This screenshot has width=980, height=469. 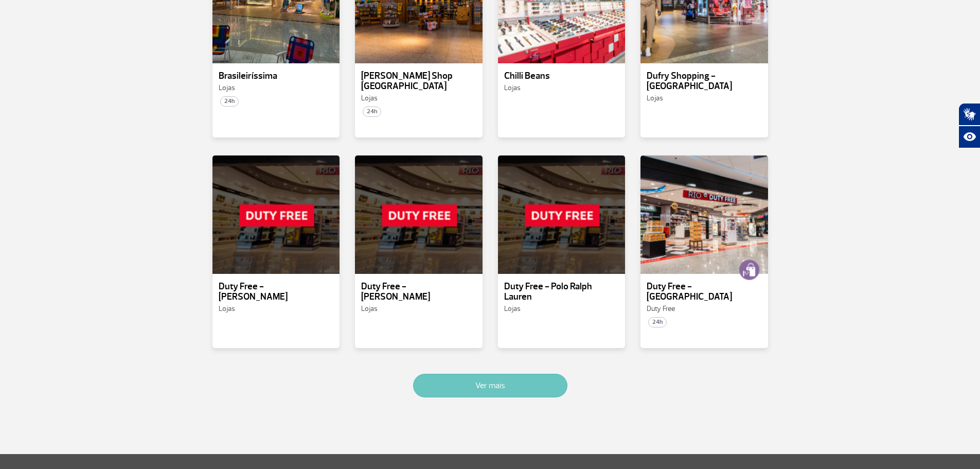 What do you see at coordinates (490, 386) in the screenshot?
I see `button: Ver mais` at bounding box center [490, 386].